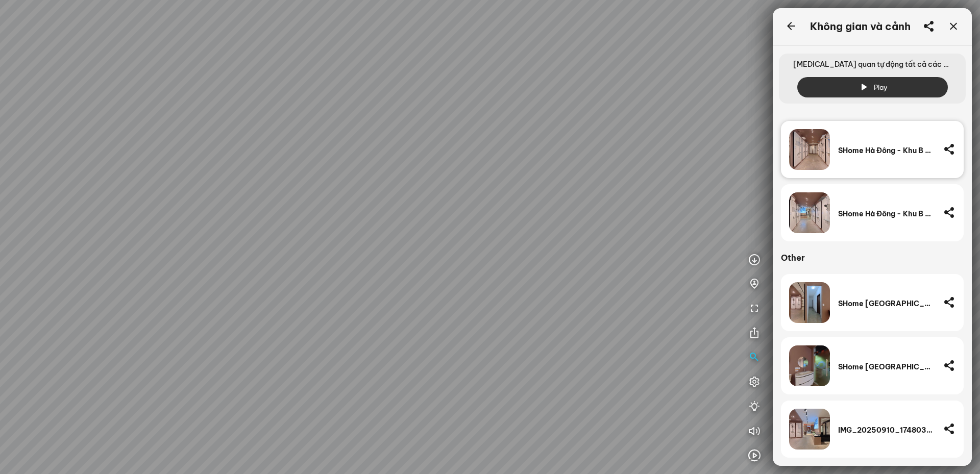 This screenshot has height=474, width=980. Describe the element at coordinates (887, 151) in the screenshot. I see `div: SHome Hà Đông - Khu B - Sen tắm -6` at that location.